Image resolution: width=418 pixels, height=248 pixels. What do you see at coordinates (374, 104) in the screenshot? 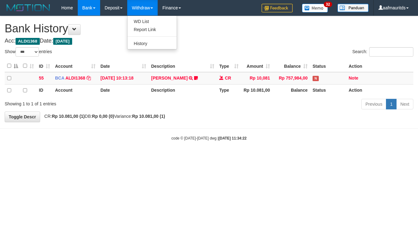
I see `a: Previous` at bounding box center [374, 104].